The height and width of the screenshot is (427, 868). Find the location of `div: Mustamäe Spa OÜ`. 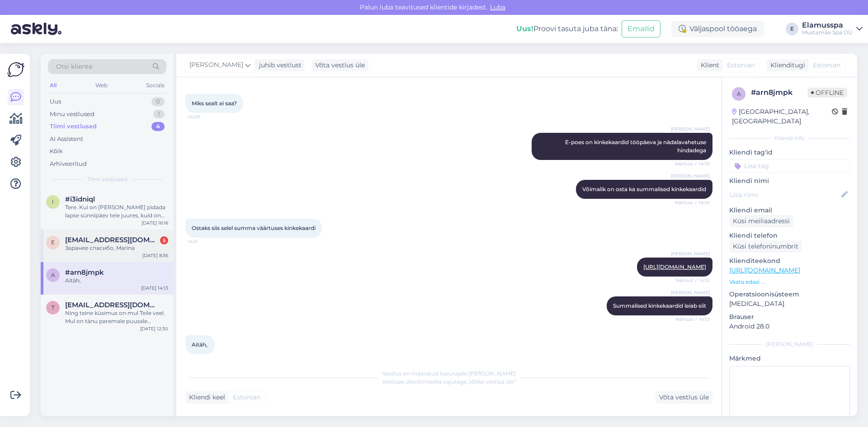

div: Mustamäe Spa OÜ is located at coordinates (828, 32).